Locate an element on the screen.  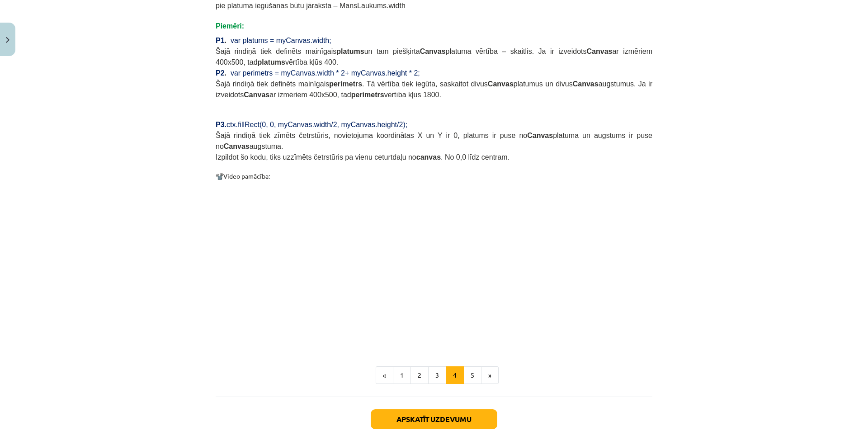
span: Piemēri: is located at coordinates (229, 26).